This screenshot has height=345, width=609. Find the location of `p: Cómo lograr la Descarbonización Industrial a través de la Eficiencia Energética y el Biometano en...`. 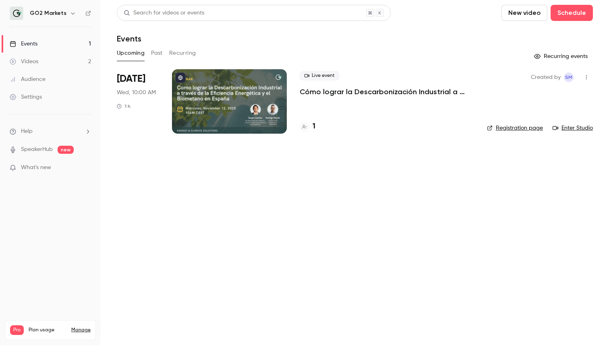

p: Cómo lograr la Descarbonización Industrial a través de la Eficiencia Energética y el Biometano en... is located at coordinates (387, 92).